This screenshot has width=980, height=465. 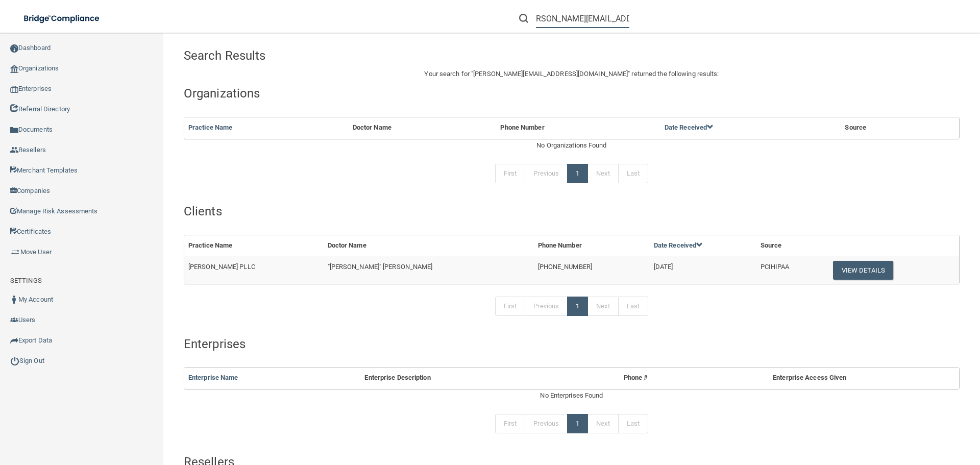 I want to click on div: No Enterprises Found, so click(x=571, y=395).